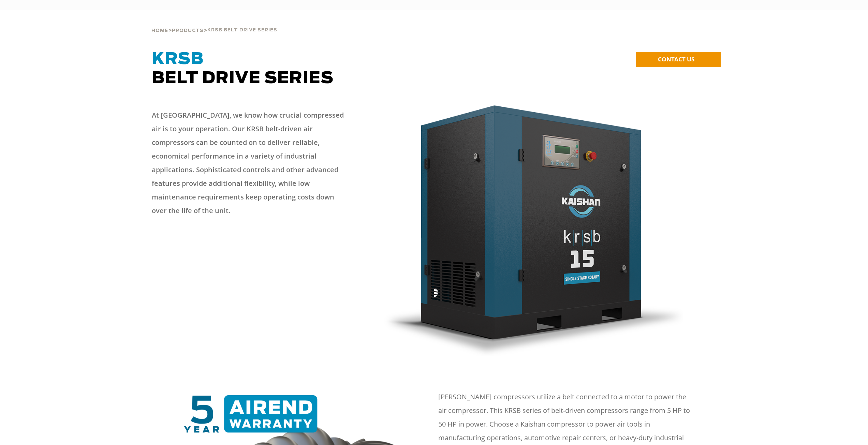  I want to click on a: Home, so click(160, 30).